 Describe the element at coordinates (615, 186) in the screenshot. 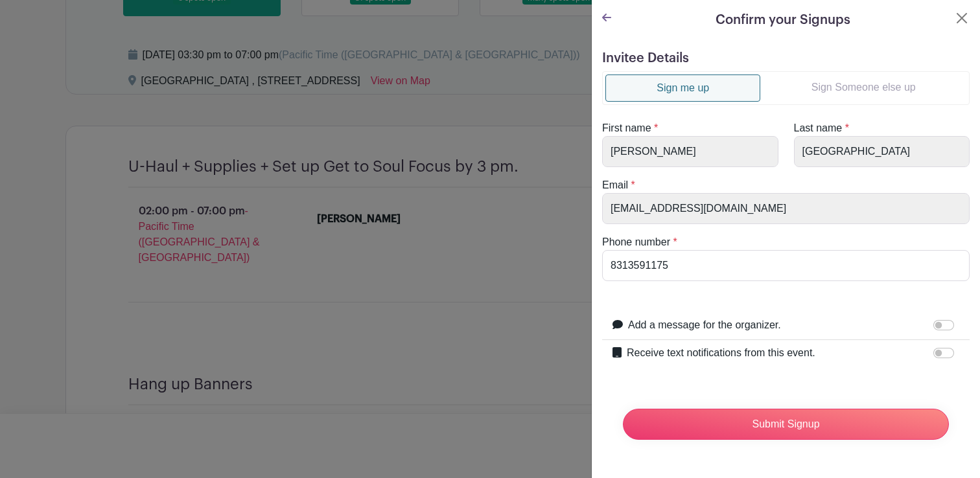

I see `label: Email` at that location.